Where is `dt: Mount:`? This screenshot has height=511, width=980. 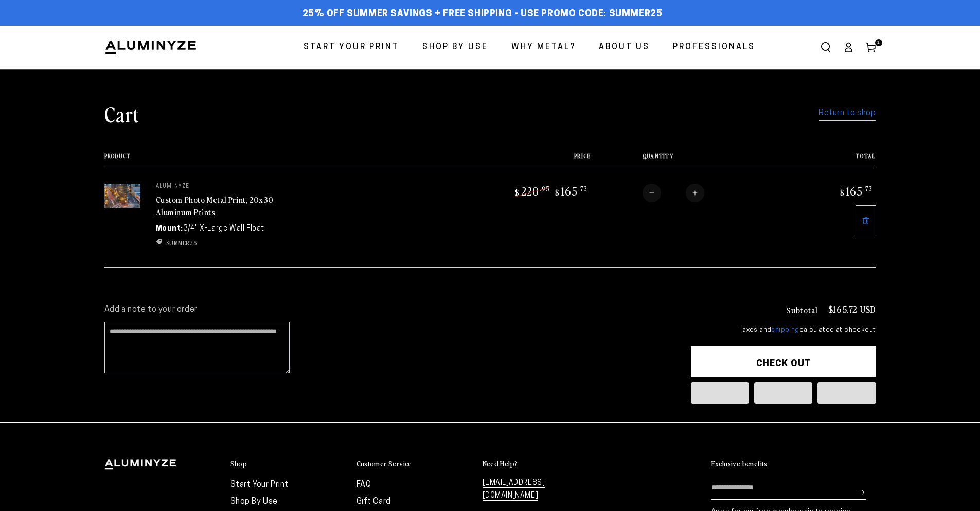 dt: Mount: is located at coordinates (169, 228).